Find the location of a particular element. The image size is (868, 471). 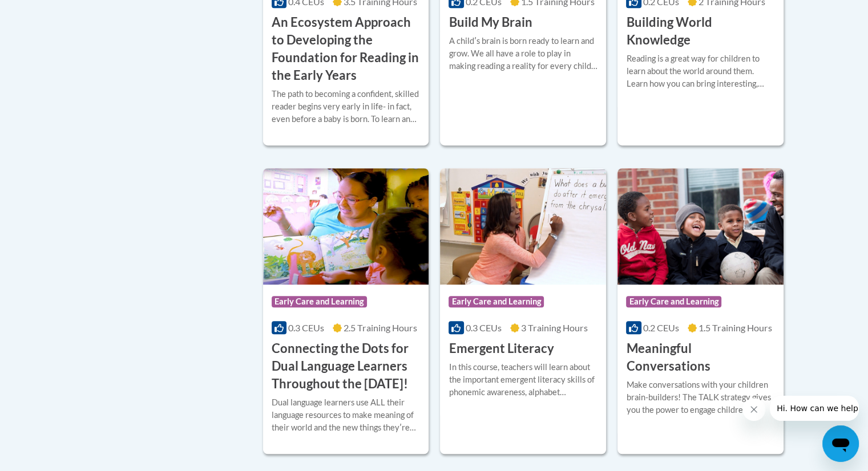

div: Make conversations with your children brain-builders! The TALK strategy gives you the power to en... is located at coordinates (701, 398).